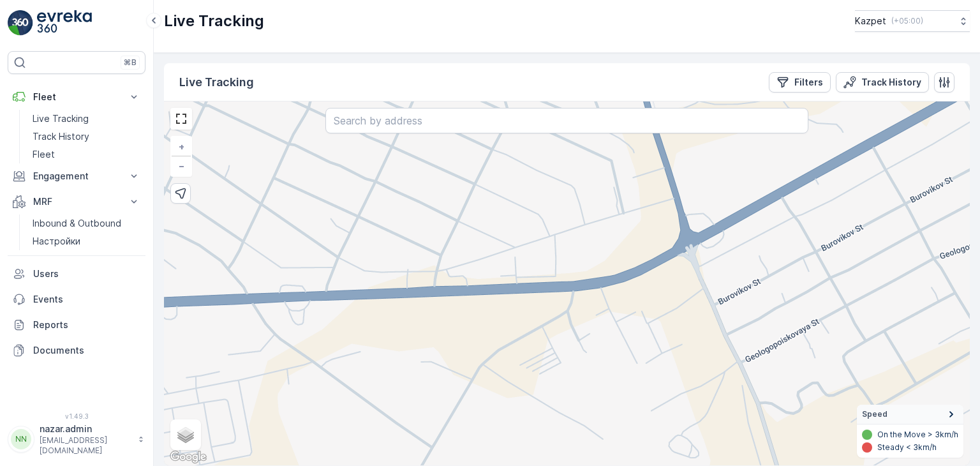  What do you see at coordinates (76, 176) in the screenshot?
I see `button: Engagement` at bounding box center [76, 176].